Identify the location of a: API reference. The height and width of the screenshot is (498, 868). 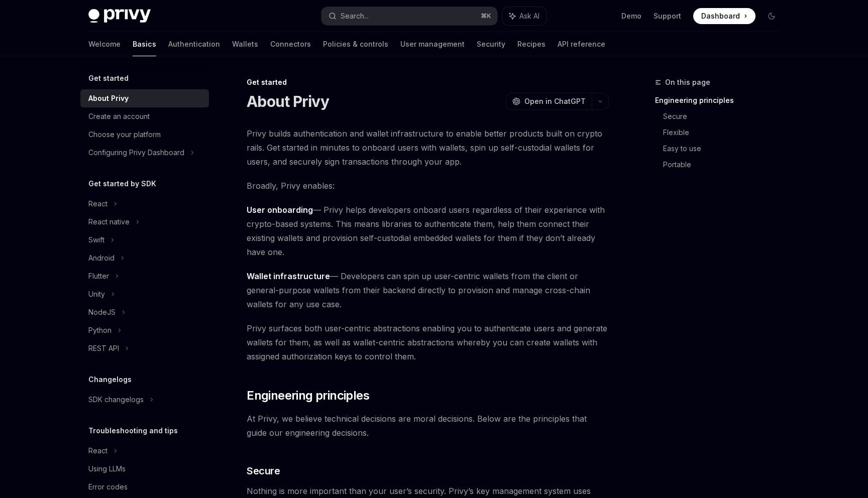
(581, 44).